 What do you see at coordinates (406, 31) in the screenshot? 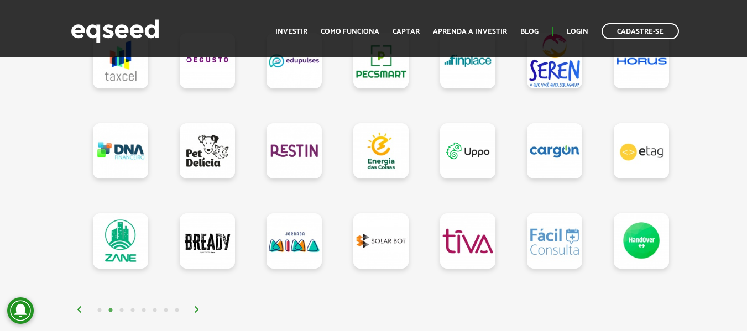
I see `a: Captar` at bounding box center [406, 31].